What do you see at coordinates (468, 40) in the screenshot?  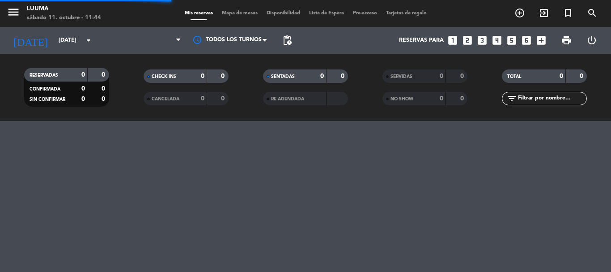 I see `i: looks_two` at bounding box center [468, 40].